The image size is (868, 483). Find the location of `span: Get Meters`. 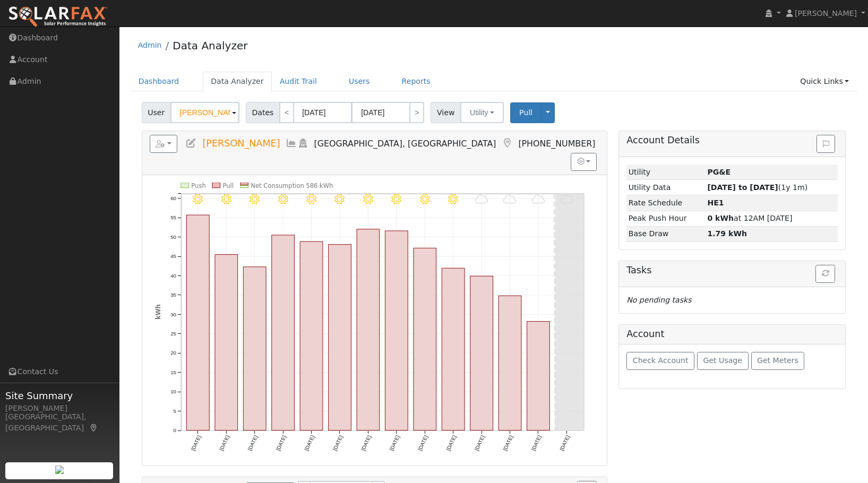

span: Get Meters is located at coordinates (777, 360).